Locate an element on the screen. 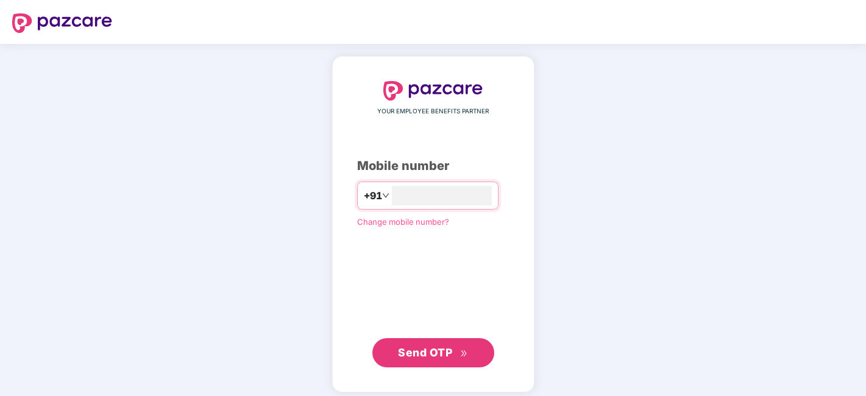  div: Mobile number is located at coordinates (433, 166).